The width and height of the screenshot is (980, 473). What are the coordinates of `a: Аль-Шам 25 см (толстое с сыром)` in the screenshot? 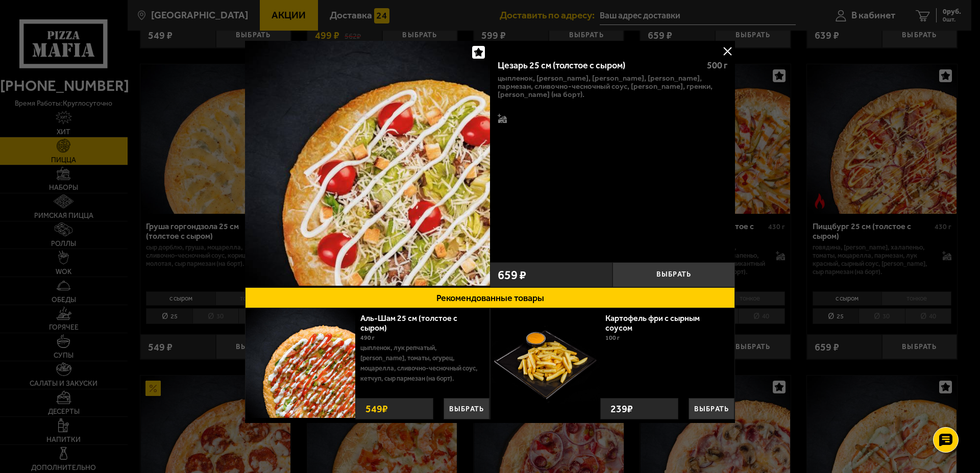 It's located at (409, 323).